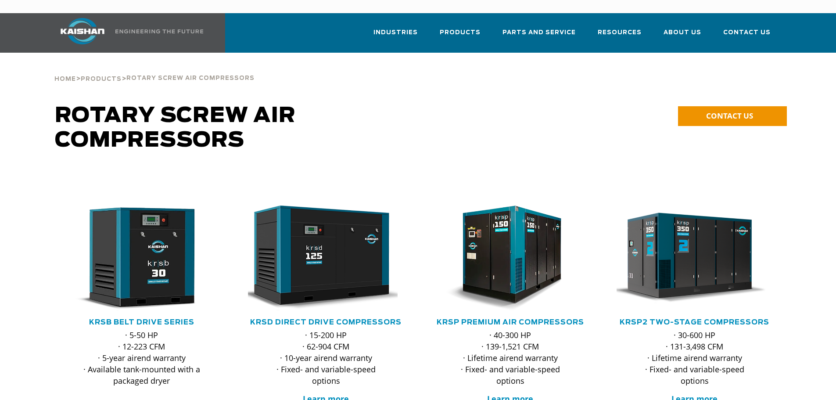  I want to click on span: Contact Us, so click(747, 32).